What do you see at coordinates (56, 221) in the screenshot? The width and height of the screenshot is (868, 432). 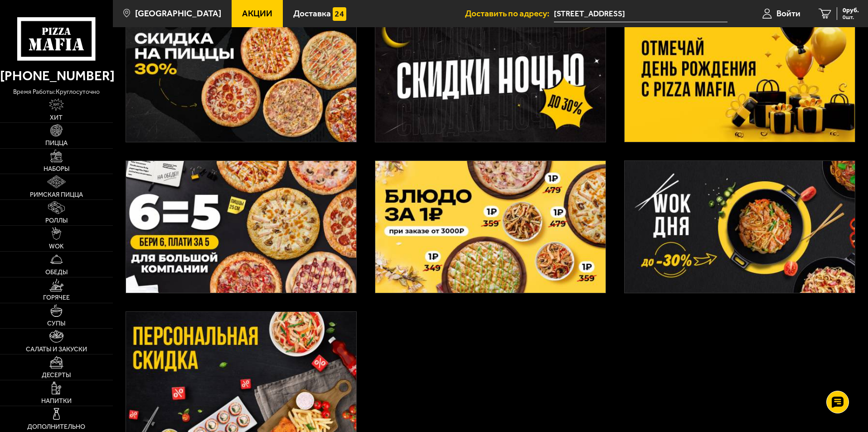 I see `span: Роллы` at bounding box center [56, 221].